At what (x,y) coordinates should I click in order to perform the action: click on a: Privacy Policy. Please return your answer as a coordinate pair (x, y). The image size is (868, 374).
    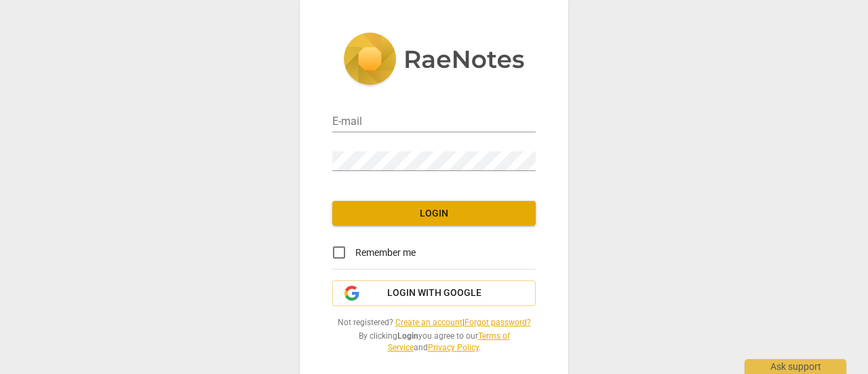
    Looking at the image, I should click on (453, 348).